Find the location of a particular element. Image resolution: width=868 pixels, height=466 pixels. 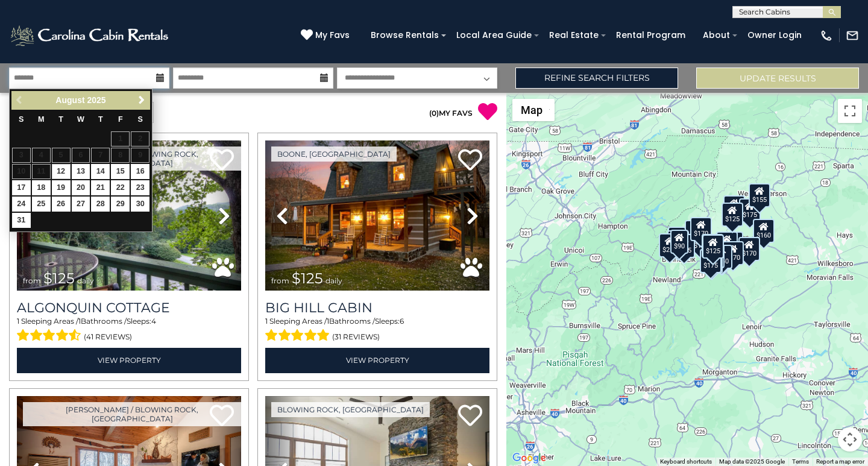

img: White-1-2.png is located at coordinates (90, 36).